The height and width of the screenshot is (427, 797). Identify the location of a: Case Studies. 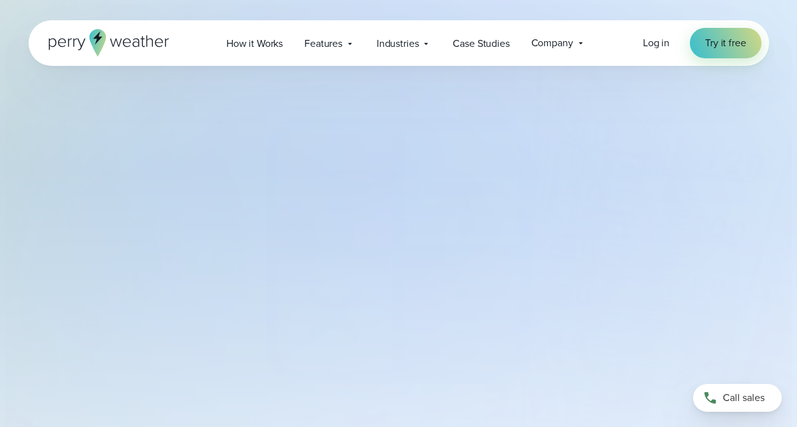
(481, 43).